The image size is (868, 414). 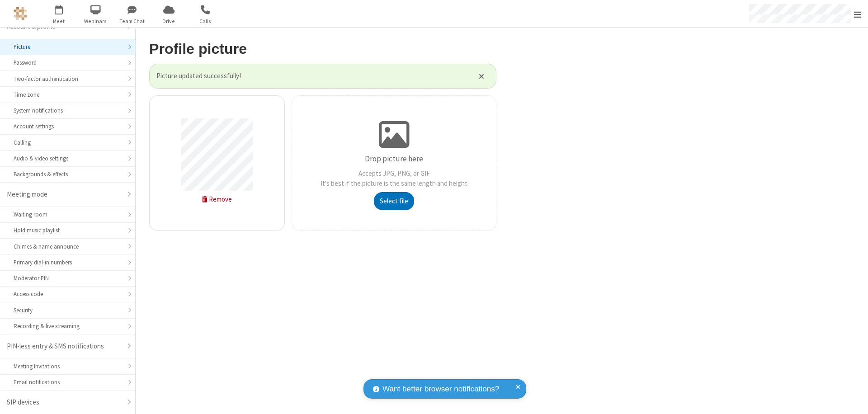 What do you see at coordinates (67, 294) in the screenshot?
I see `div: Access code` at bounding box center [67, 294].